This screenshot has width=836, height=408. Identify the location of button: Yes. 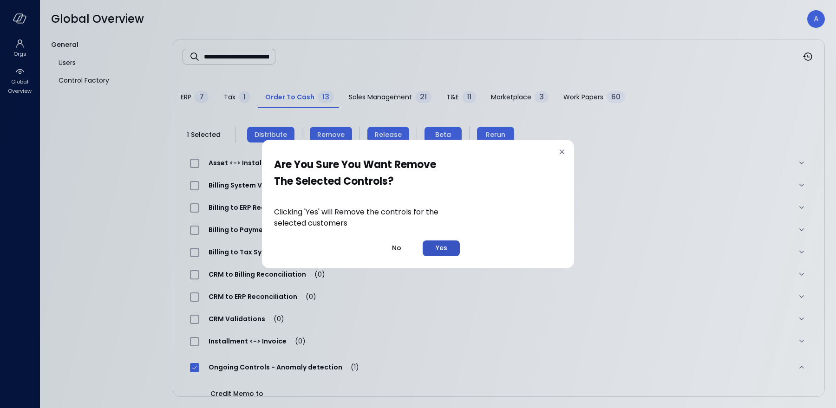
(441, 248).